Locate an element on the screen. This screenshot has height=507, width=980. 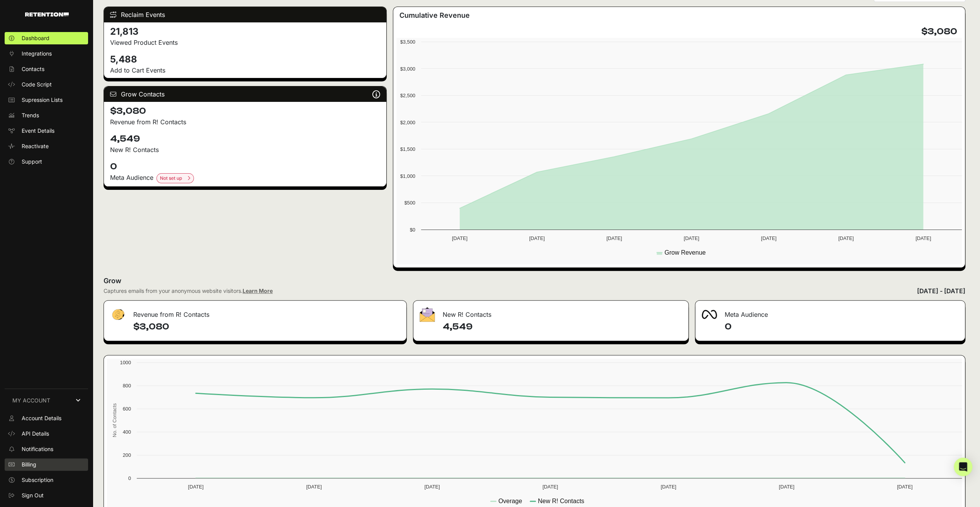
a: Billing is located at coordinates (47, 465).